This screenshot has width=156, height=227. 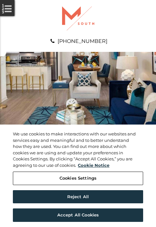 I want to click on button: Reject All, so click(x=78, y=197).